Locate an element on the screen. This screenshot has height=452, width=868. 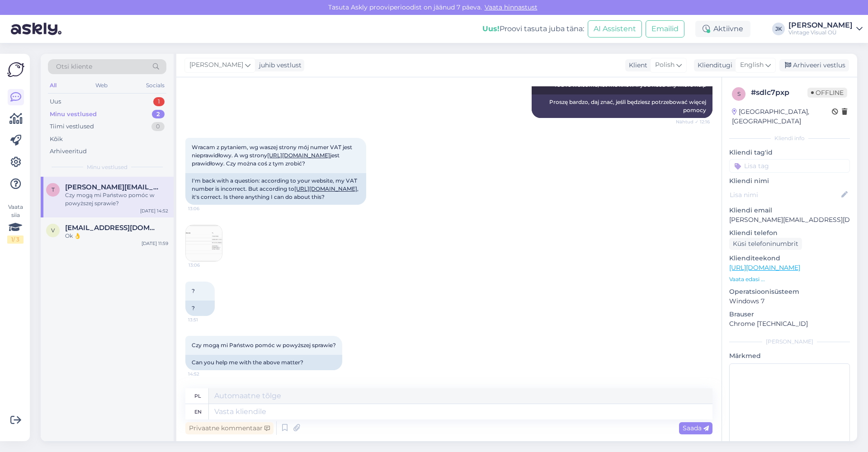
span: v is located at coordinates (53, 230).